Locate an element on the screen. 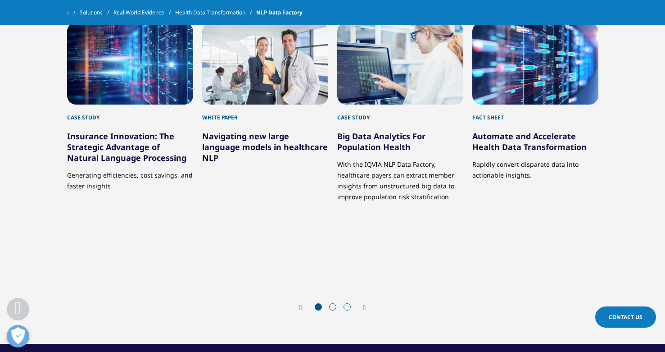 This screenshot has width=665, height=352. div: Next slide is located at coordinates (360, 307).